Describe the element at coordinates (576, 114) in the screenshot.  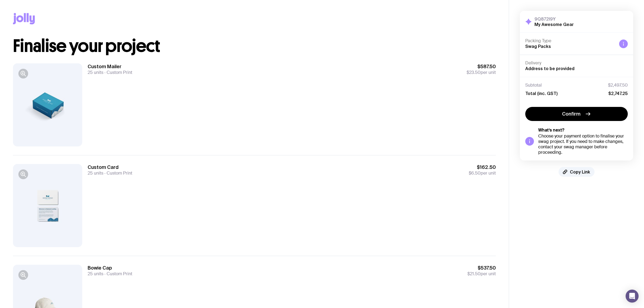
I see `button: Confirm` at that location.